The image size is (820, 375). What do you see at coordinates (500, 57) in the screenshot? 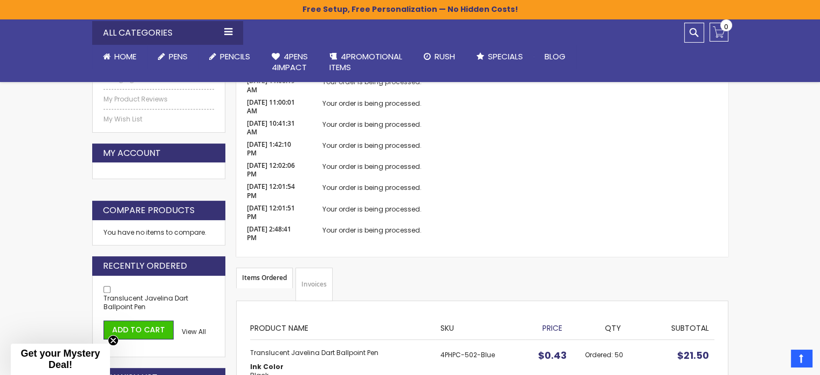
I see `a: Specials` at bounding box center [500, 57].